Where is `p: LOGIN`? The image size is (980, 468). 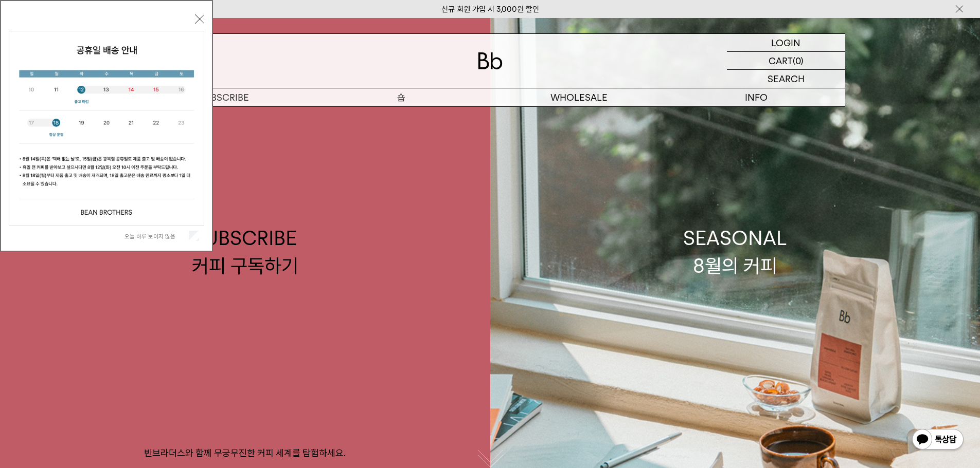 p: LOGIN is located at coordinates (786, 42).